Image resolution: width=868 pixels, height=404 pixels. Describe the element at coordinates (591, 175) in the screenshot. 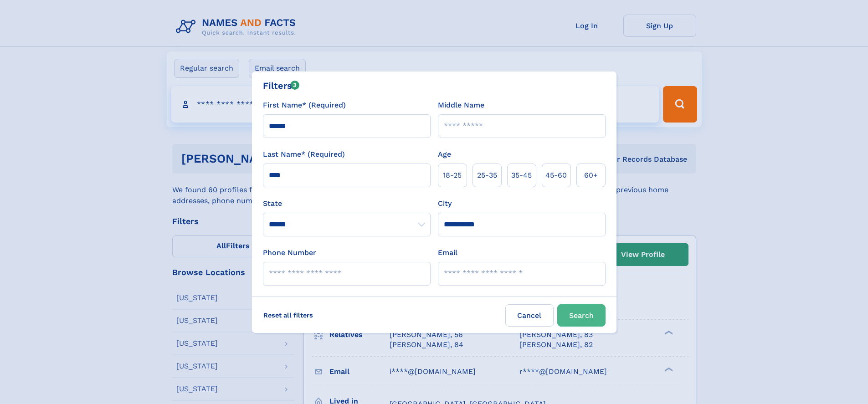

I see `span: 60+` at that location.